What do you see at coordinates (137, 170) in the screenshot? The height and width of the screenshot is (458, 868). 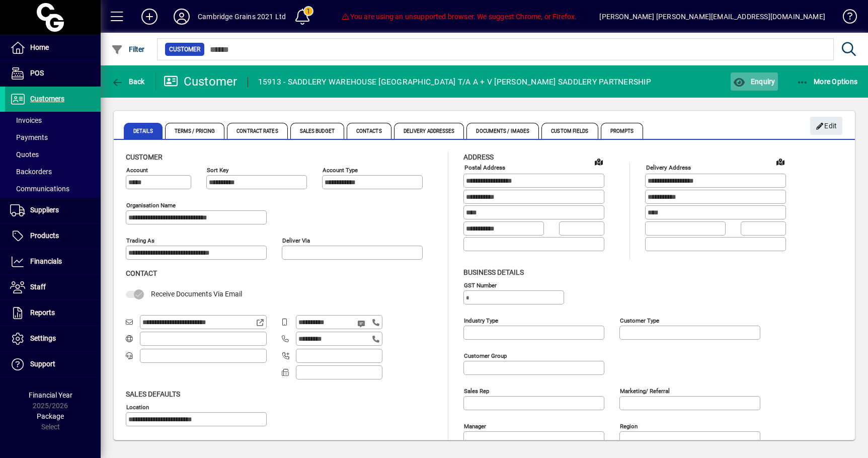 I see `mat-label: Account` at bounding box center [137, 170].